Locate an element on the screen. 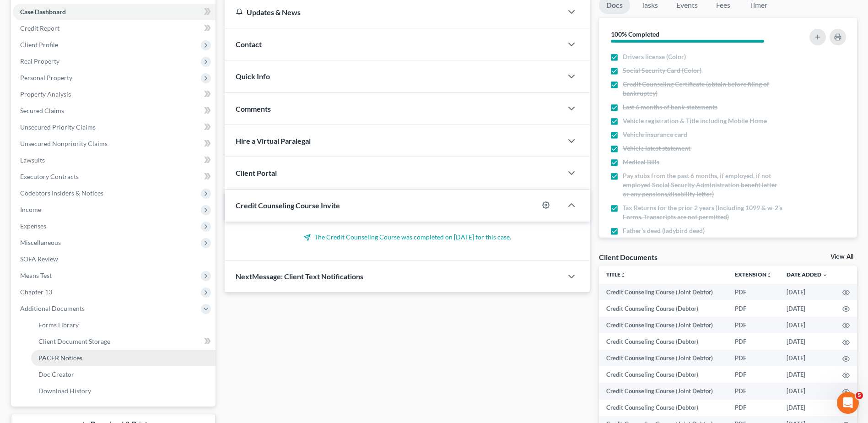 The height and width of the screenshot is (423, 868). span: Credit Counseling Course Invite is located at coordinates (288, 205).